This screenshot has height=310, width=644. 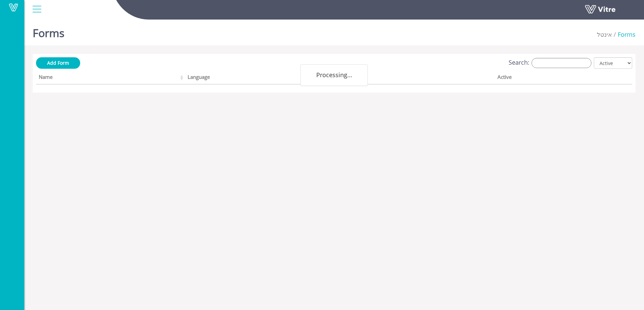 What do you see at coordinates (549, 78) in the screenshot?
I see `th: Active` at bounding box center [549, 78].